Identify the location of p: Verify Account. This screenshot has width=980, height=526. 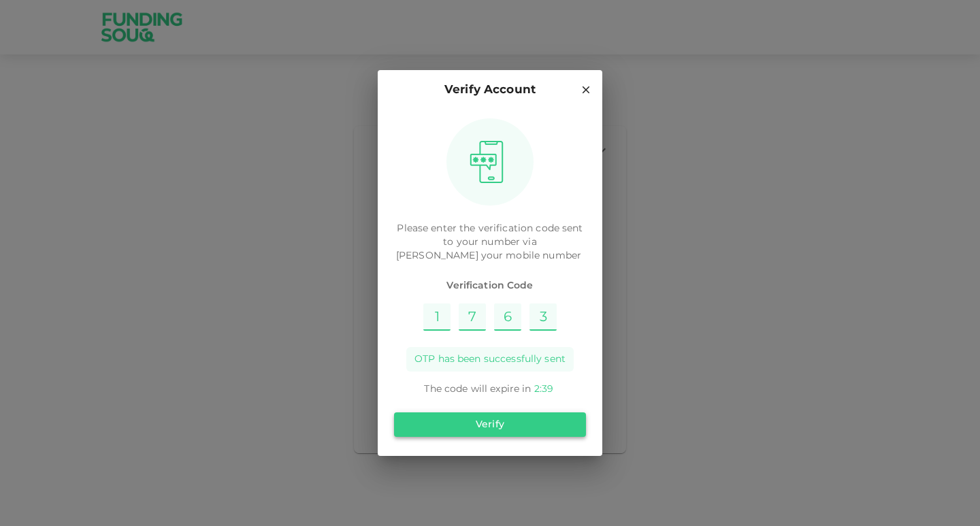
(490, 90).